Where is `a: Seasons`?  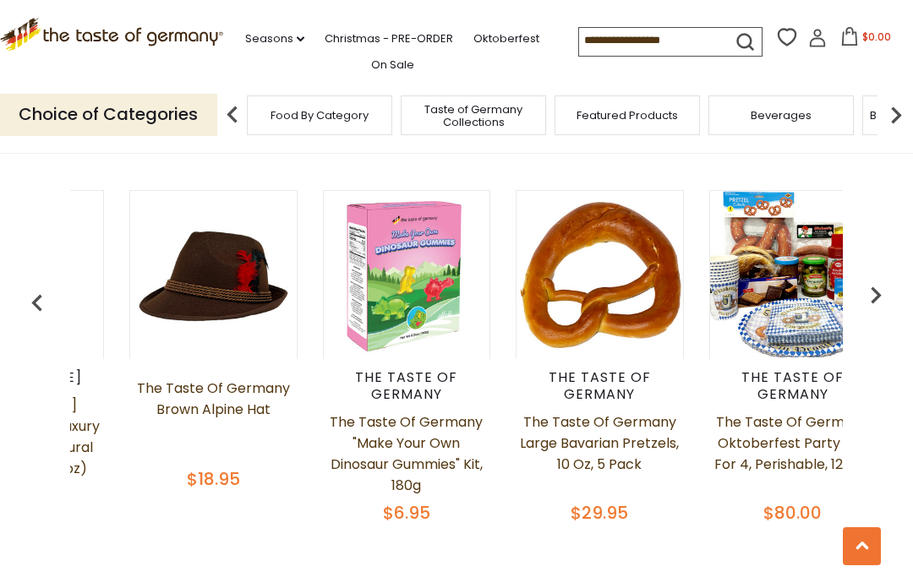 a: Seasons is located at coordinates (275, 39).